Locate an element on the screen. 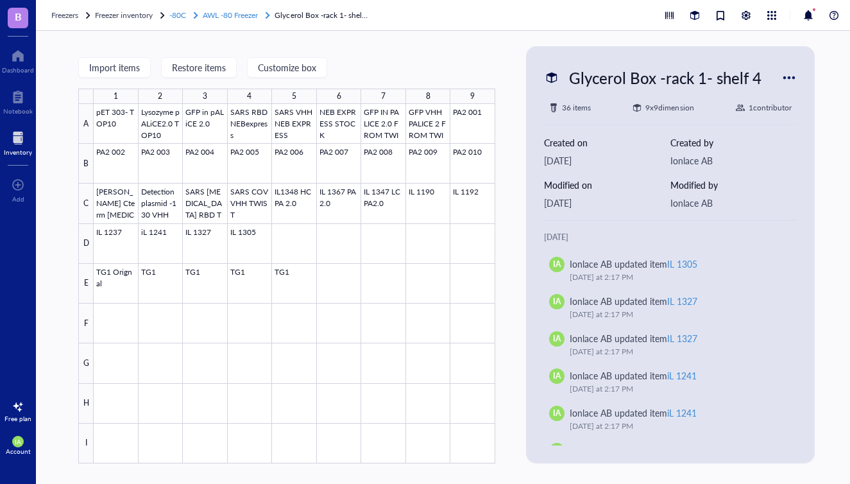 The image size is (850, 484). div: Add is located at coordinates (18, 199).